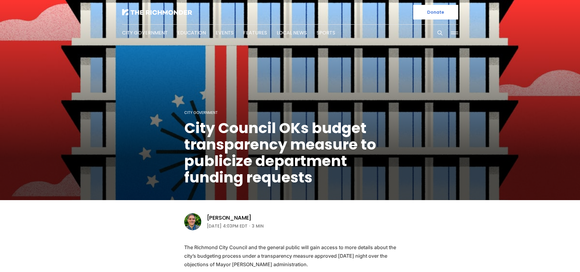 The image size is (580, 272). What do you see at coordinates (224, 33) in the screenshot?
I see `a: Events` at bounding box center [224, 33].